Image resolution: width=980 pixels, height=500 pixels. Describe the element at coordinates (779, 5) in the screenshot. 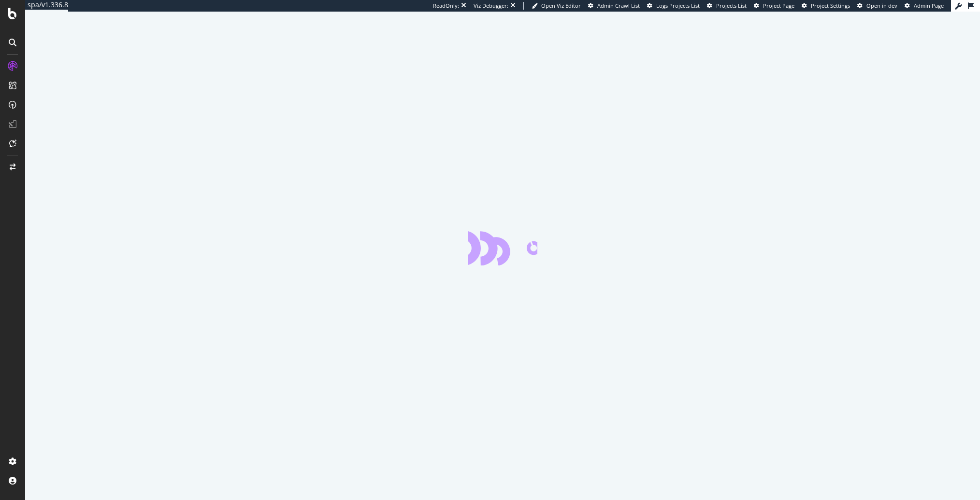

I see `span: Project Page` at that location.